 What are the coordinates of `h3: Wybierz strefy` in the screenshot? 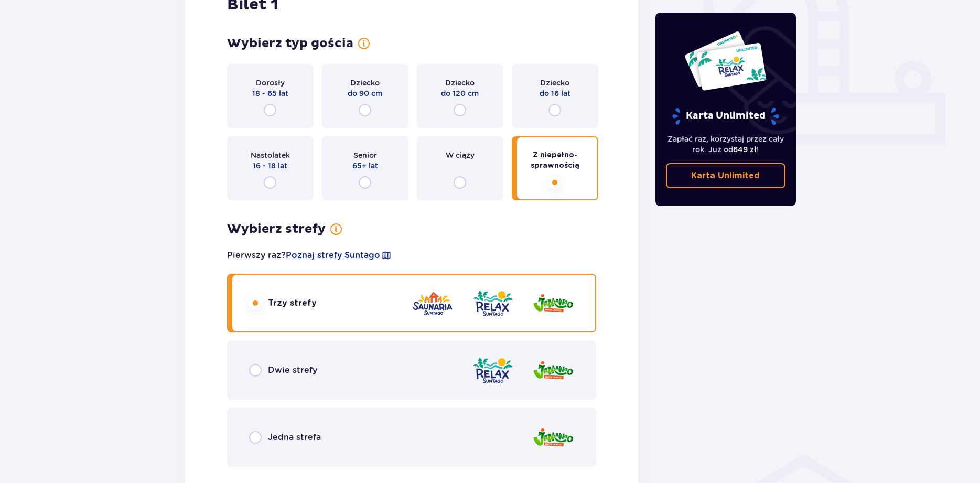 It's located at (277, 229).